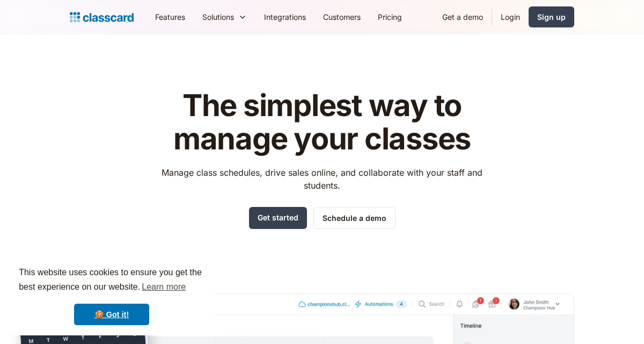 The image size is (644, 344). What do you see at coordinates (111, 314) in the screenshot?
I see `a: dismiss cookie message` at bounding box center [111, 314].